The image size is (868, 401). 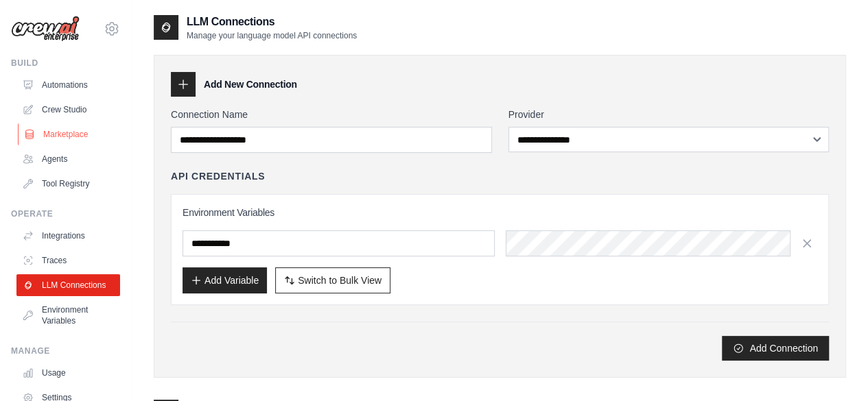 I want to click on a: Usage, so click(x=68, y=373).